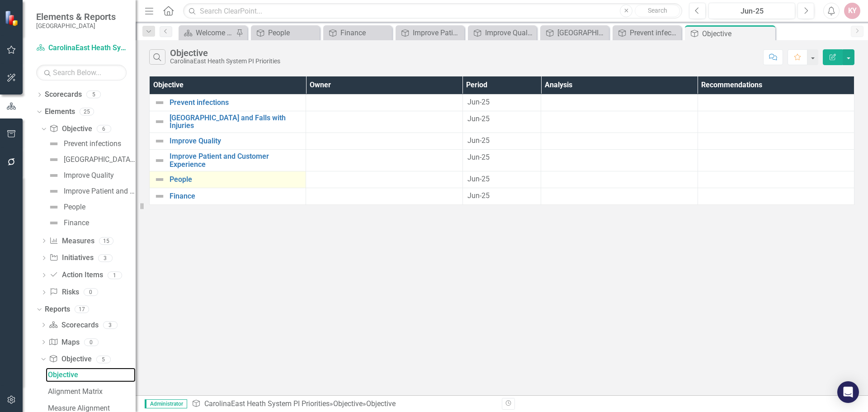 This screenshot has height=412, width=868. What do you see at coordinates (58, 309) in the screenshot?
I see `a: Reports` at bounding box center [58, 309].